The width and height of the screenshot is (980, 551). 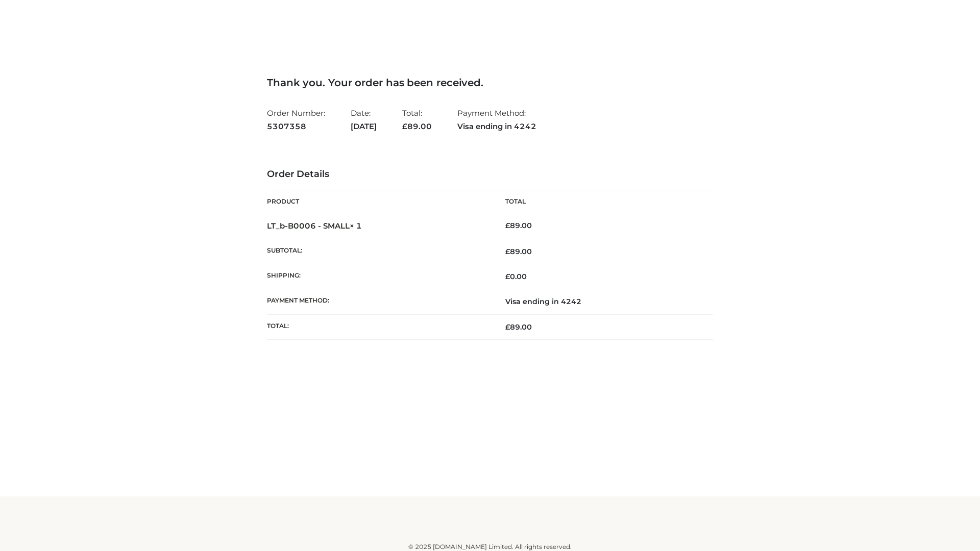 I want to click on th: Payment method:, so click(x=378, y=302).